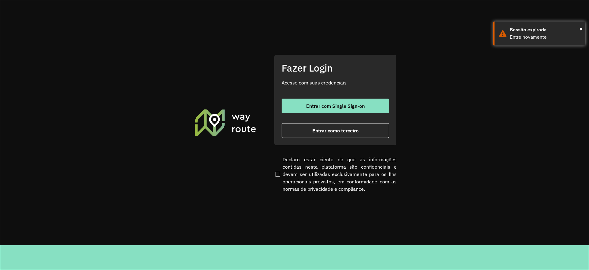 The width and height of the screenshot is (589, 270). What do you see at coordinates (335, 174) in the screenshot?
I see `label: Declaro estar ciente de que as informações contidas nesta plataforma são confidenciais e devem se...` at bounding box center [335, 174].